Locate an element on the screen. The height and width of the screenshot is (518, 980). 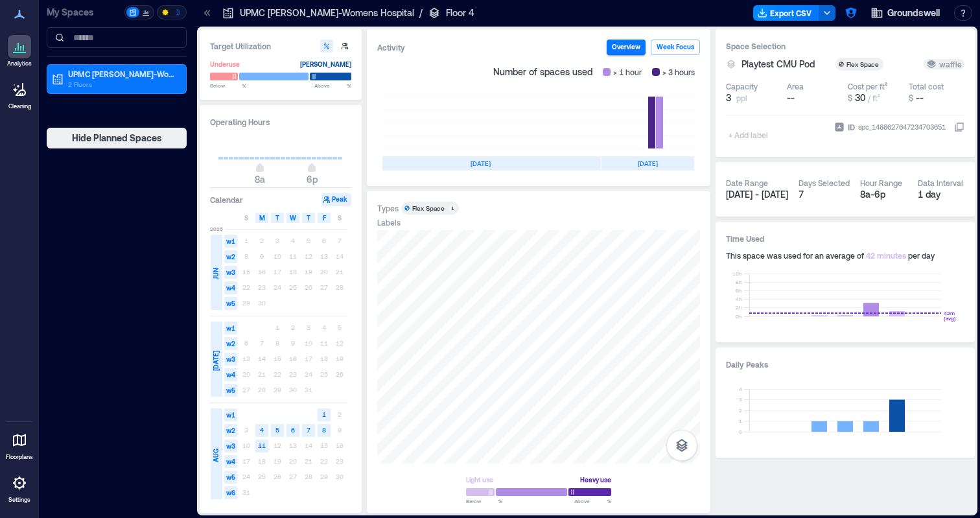
div: Hour Range is located at coordinates (881, 183).